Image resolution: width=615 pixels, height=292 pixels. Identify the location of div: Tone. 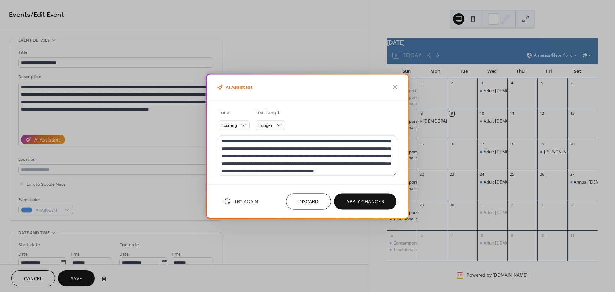
(234, 112).